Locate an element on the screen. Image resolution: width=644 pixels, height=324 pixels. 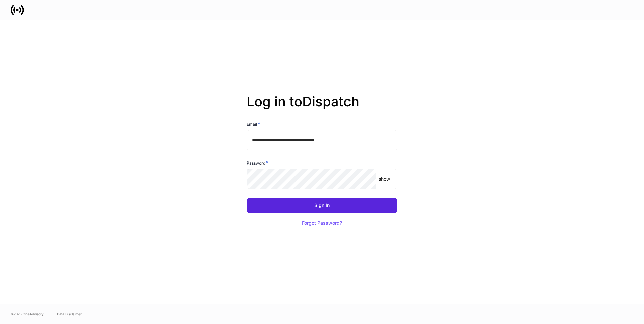
h6: Password is located at coordinates (257, 163).